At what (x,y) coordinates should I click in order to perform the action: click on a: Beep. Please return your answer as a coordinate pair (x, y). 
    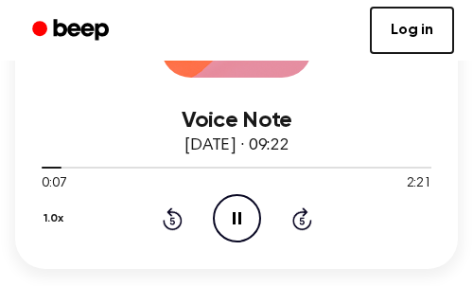
    Looking at the image, I should click on (72, 30).